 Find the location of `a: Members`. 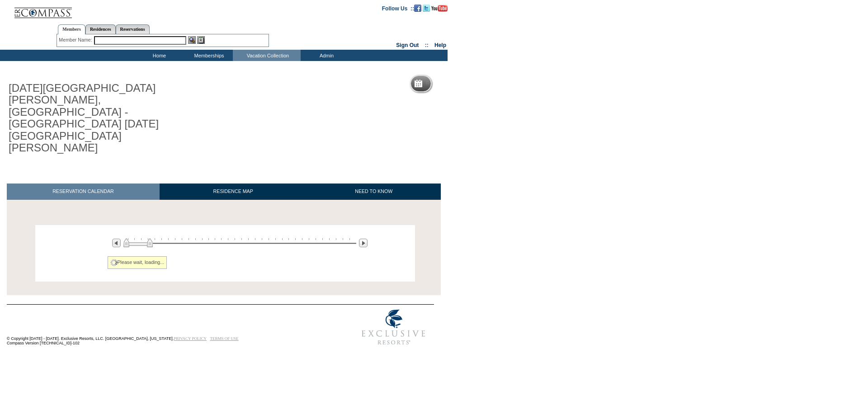

a: Members is located at coordinates (71, 30).